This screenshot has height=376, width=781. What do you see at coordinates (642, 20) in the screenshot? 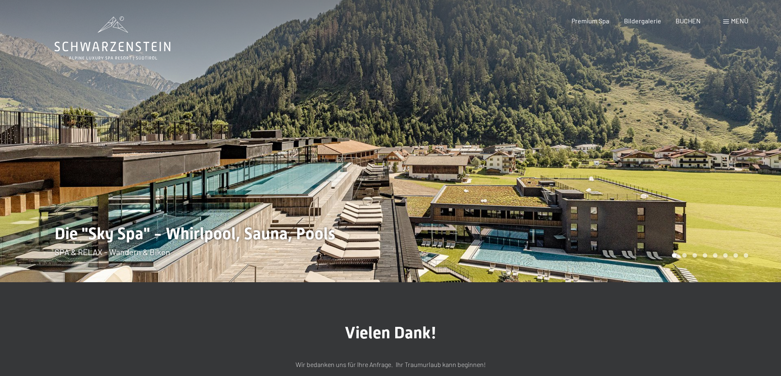
I see `a: Bildergalerie` at bounding box center [642, 20].